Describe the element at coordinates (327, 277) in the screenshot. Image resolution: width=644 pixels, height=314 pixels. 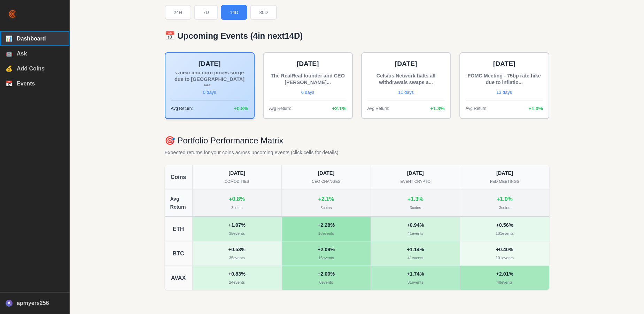
I see `div: AVAX - ceo_changes: 2.00% max return` at that location.